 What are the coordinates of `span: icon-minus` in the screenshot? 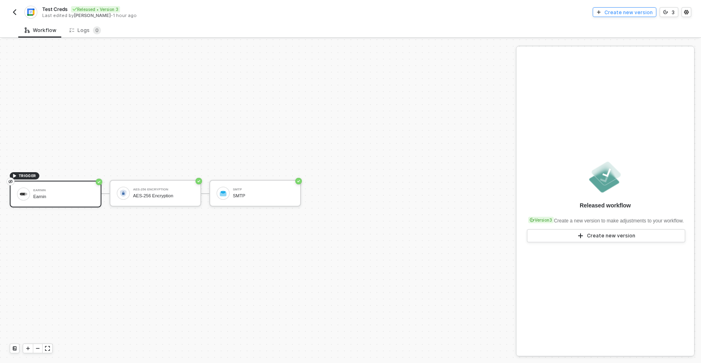 It's located at (38, 349).